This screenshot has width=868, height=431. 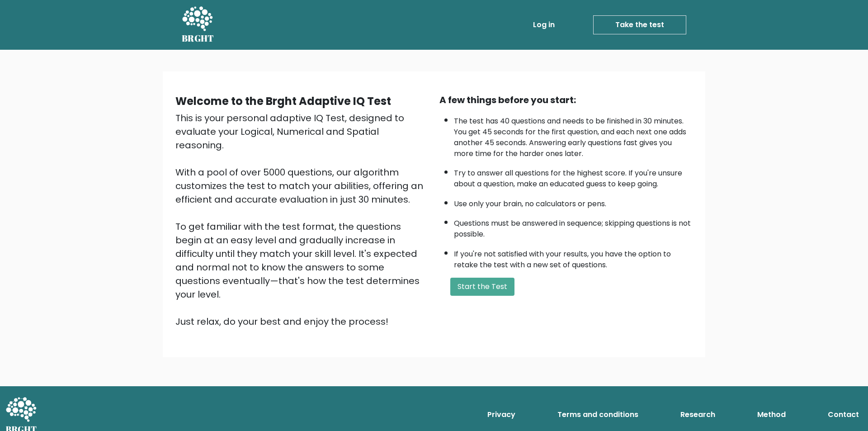 What do you see at coordinates (573, 227) in the screenshot?
I see `li: Questions must be answered in sequence; skipping questions is not possible.` at bounding box center [573, 227].